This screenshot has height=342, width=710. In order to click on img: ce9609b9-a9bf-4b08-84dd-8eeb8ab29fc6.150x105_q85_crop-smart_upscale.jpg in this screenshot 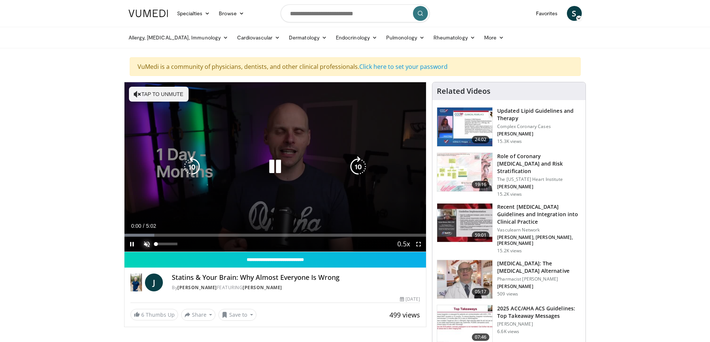, I will do `click(465, 280)`.